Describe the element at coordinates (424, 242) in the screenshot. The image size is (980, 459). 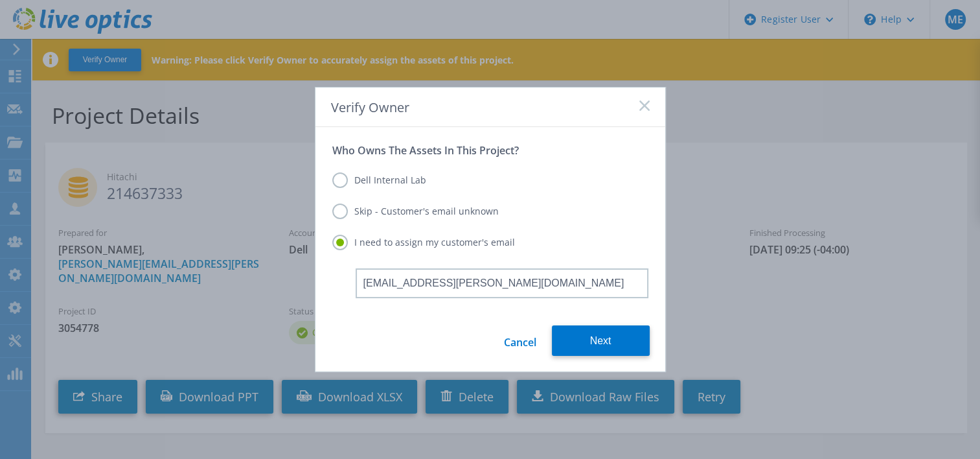
I see `label: I need to assign my customer's email` at that location.